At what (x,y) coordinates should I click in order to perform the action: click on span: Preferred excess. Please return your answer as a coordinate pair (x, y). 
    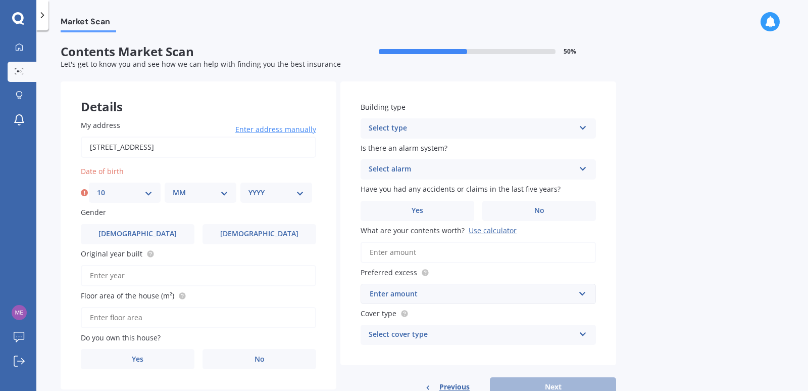
    Looking at the image, I should click on (389, 272).